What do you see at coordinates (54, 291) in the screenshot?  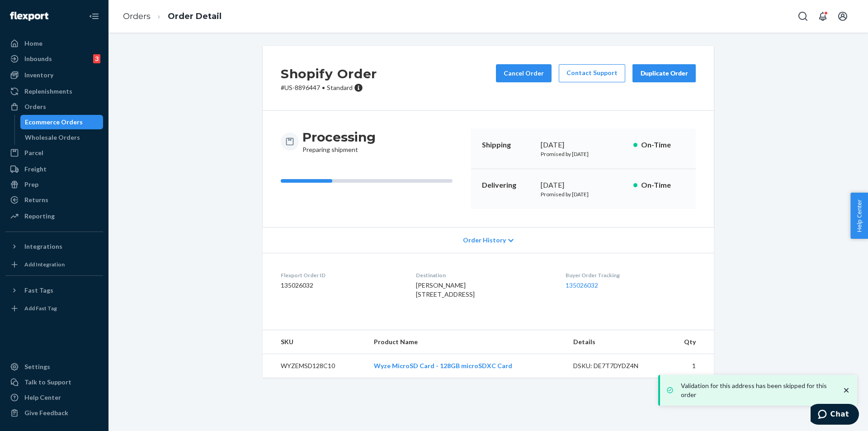 I see `button: Fast Tags` at bounding box center [54, 291].